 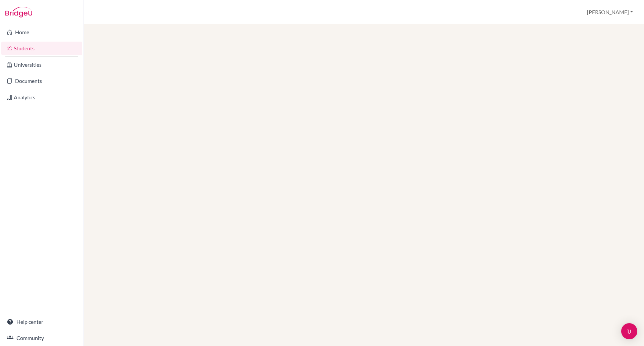 What do you see at coordinates (41, 81) in the screenshot?
I see `a: Documents` at bounding box center [41, 81].